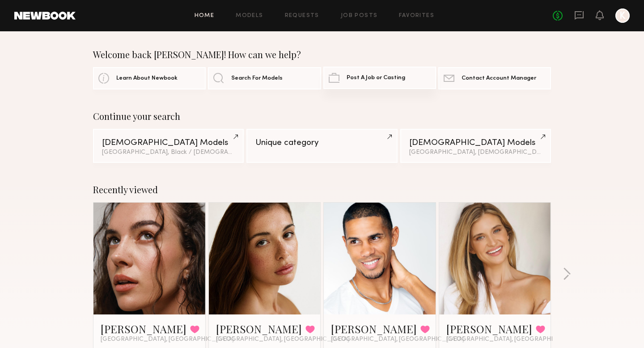 This screenshot has height=348, width=644. I want to click on a: Favorites, so click(417, 16).